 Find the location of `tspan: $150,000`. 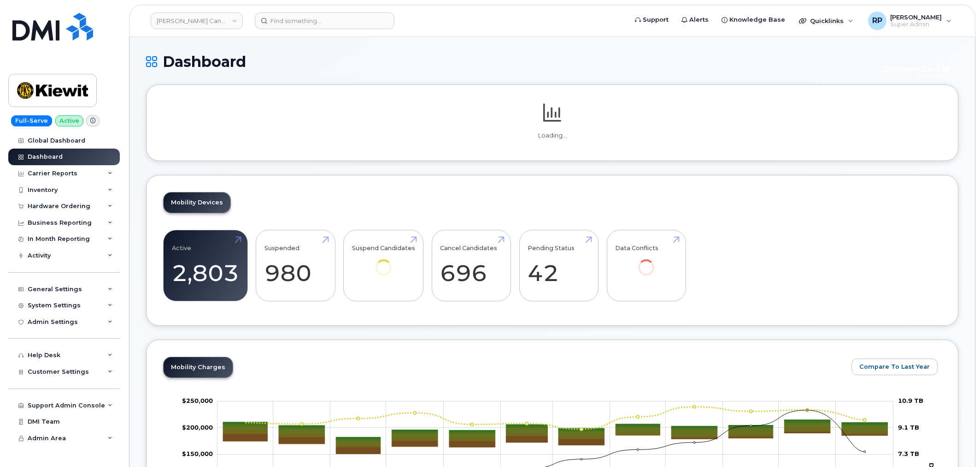

tspan: $150,000 is located at coordinates (197, 453).